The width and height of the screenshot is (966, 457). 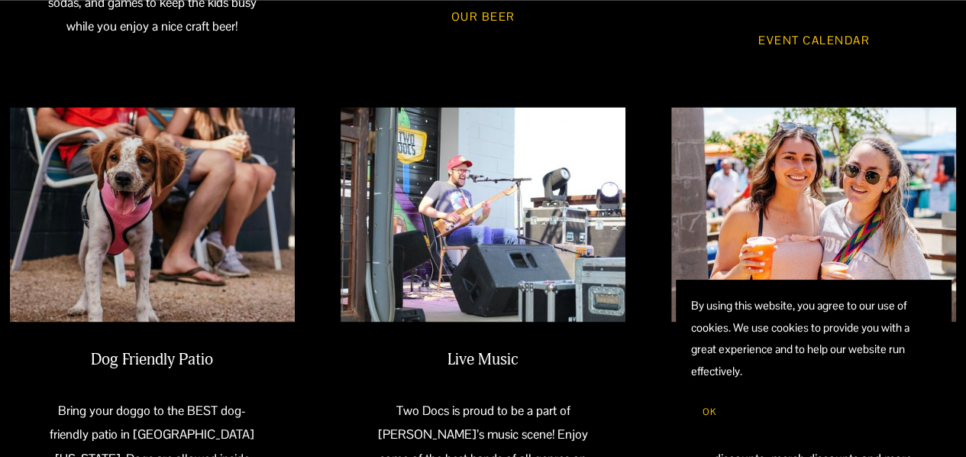 I want to click on a: Event Calendar, so click(x=814, y=40).